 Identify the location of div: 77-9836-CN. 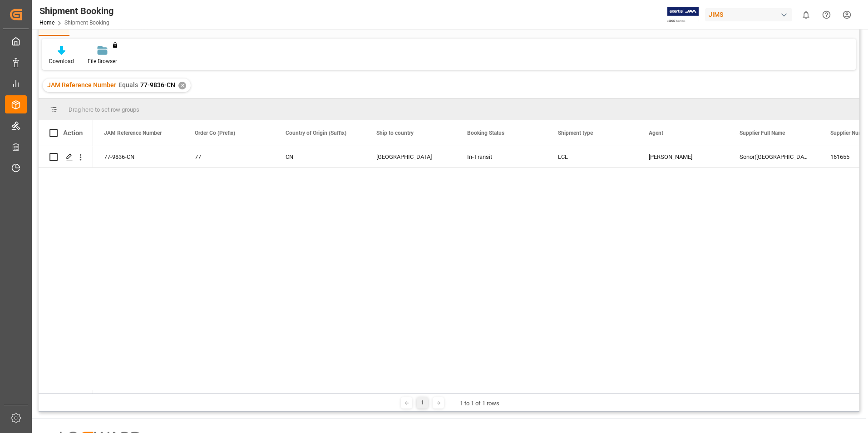
(139, 157).